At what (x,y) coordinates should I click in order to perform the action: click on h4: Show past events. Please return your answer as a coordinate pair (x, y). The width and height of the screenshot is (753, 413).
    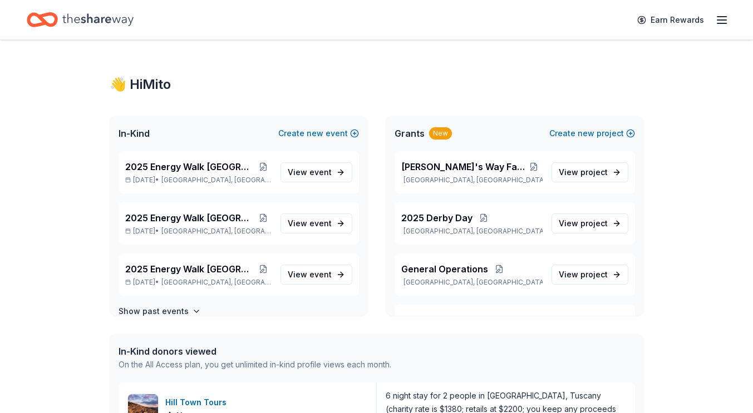
    Looking at the image, I should click on (154, 312).